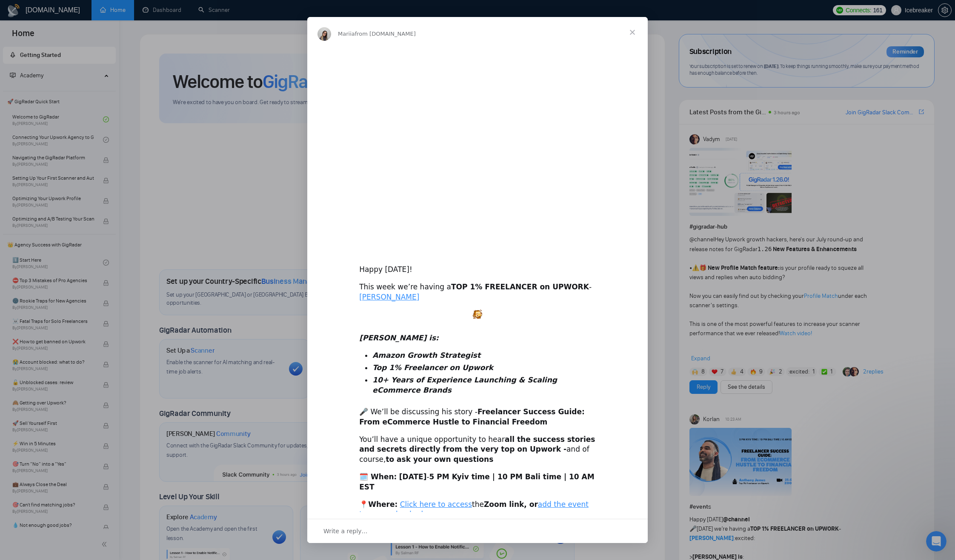 The width and height of the screenshot is (955, 560). What do you see at coordinates (378, 477) in the screenshot?
I see `b: 🗓️ When:` at bounding box center [378, 477].